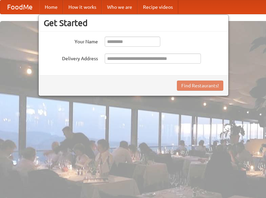  I want to click on button: Find Restaurants!, so click(200, 86).